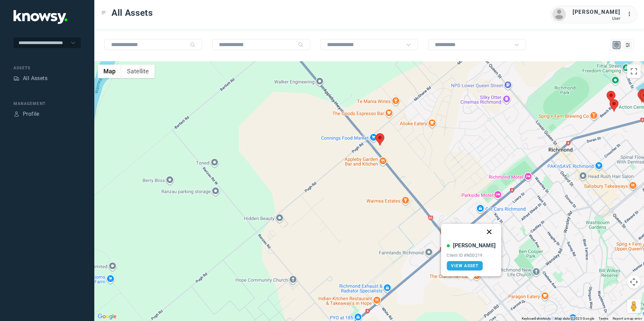 The height and width of the screenshot is (321, 644). I want to click on div: Client ID #NDD219, so click(471, 255).